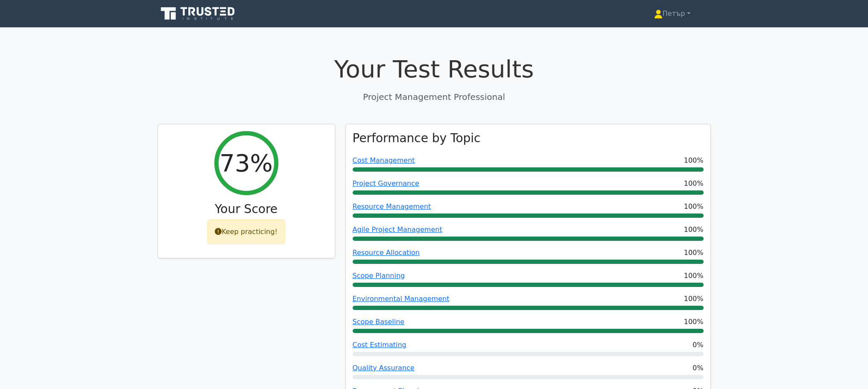  Describe the element at coordinates (434, 97) in the screenshot. I see `p: Project Management Professional` at that location.